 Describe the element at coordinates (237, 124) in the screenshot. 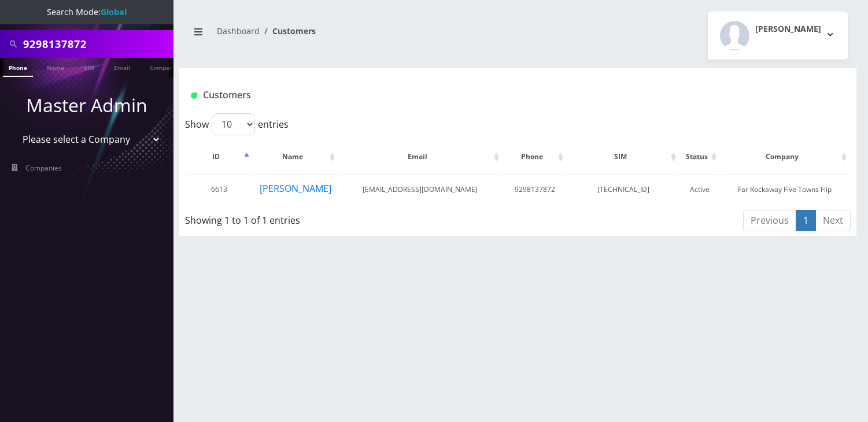

I see `label: Show entries` at that location.